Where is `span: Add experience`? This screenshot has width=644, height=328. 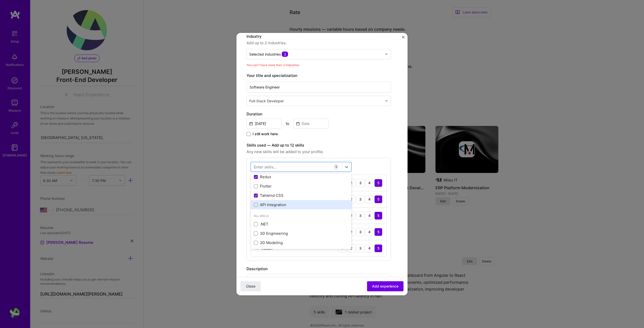 span: Add experience is located at coordinates (385, 286).